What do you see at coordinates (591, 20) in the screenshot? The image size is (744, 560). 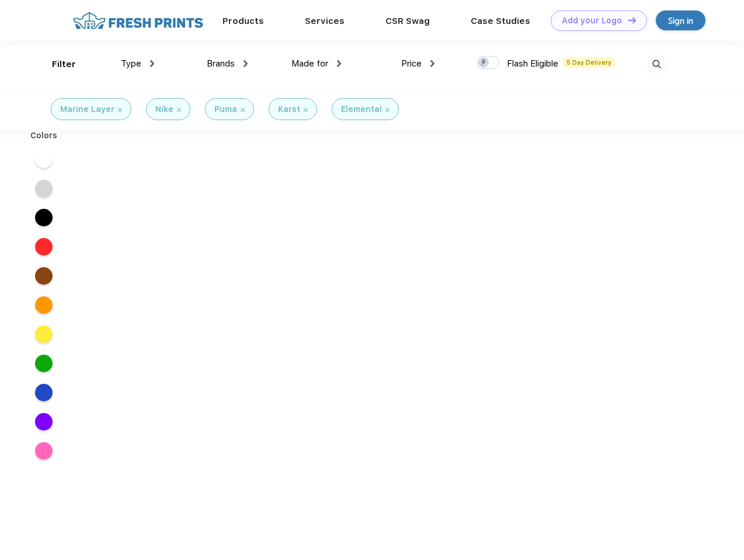 I see `div: Add your Logo` at bounding box center [591, 20].